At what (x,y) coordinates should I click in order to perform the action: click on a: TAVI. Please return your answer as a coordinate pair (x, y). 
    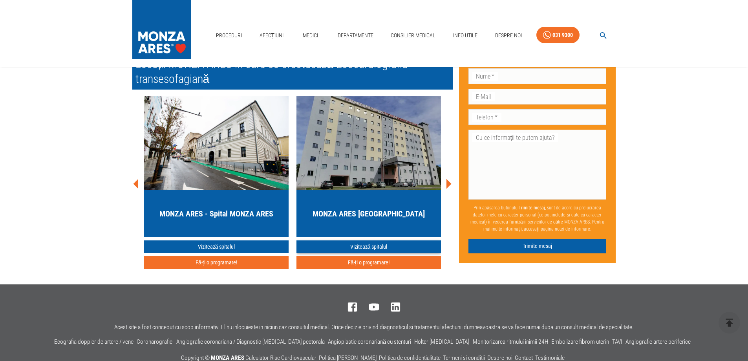
    Looking at the image, I should click on (617, 341).